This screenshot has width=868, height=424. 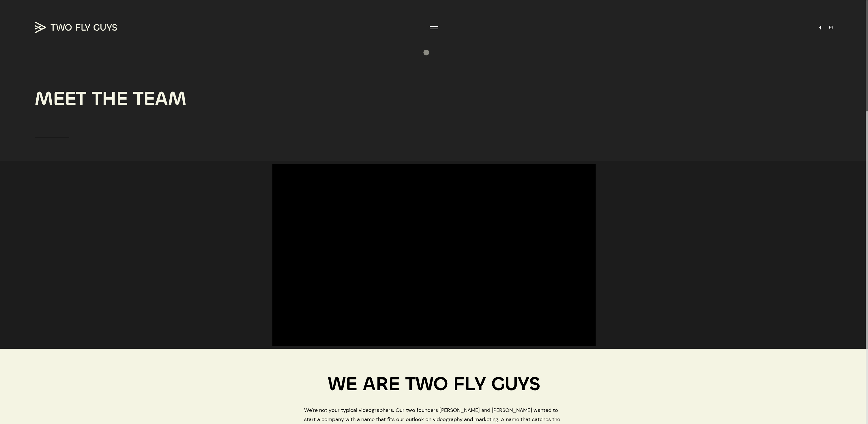 I want to click on a: TWO FLY GUYS MEDIA TWO FLY GUYS MEDIA, so click(x=78, y=28).